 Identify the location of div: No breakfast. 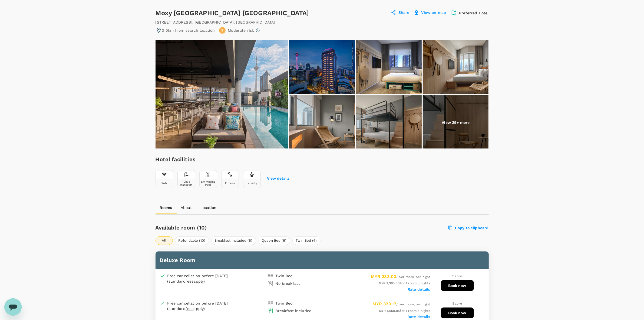
(288, 283).